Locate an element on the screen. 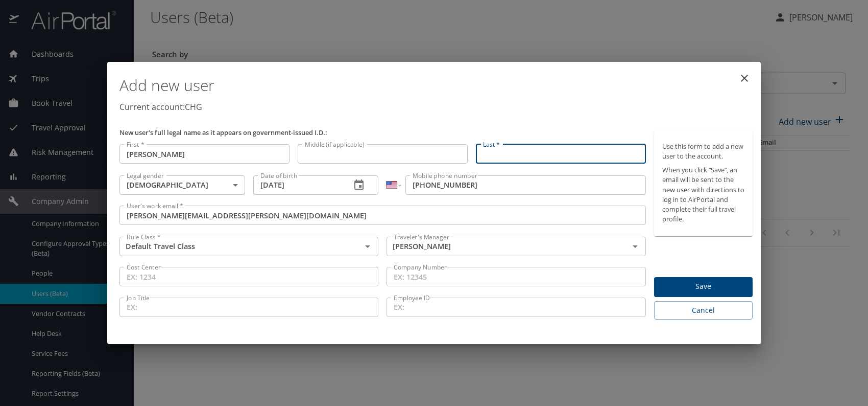  p: Use this form to add a new user to the account. is located at coordinates (703, 151).